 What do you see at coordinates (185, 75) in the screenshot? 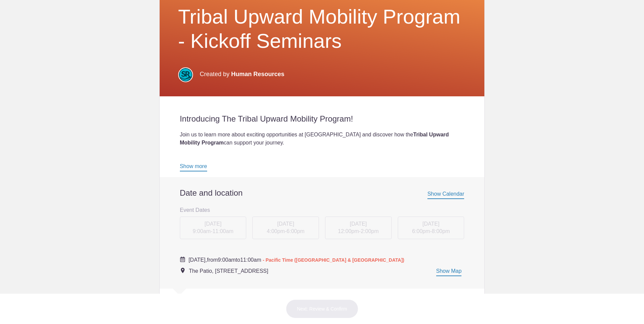
I see `img: Filled in color` at bounding box center [185, 75].